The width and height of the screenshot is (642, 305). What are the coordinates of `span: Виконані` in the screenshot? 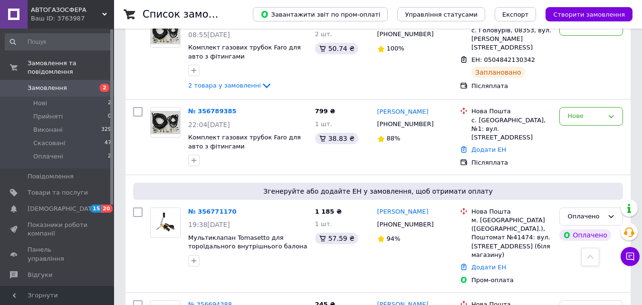 It's located at (48, 130).